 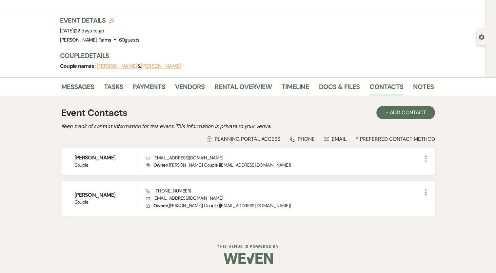 I want to click on div: Phone, so click(x=302, y=139).